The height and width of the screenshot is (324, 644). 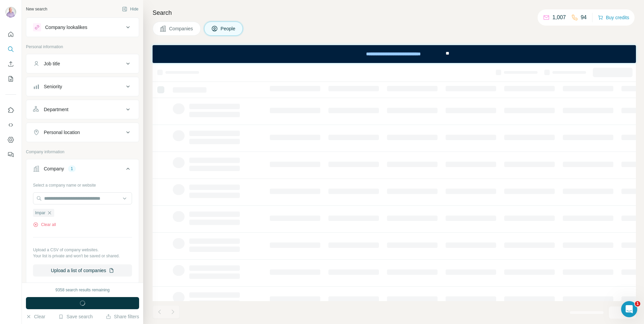 I want to click on p: Personal information, so click(x=83, y=47).